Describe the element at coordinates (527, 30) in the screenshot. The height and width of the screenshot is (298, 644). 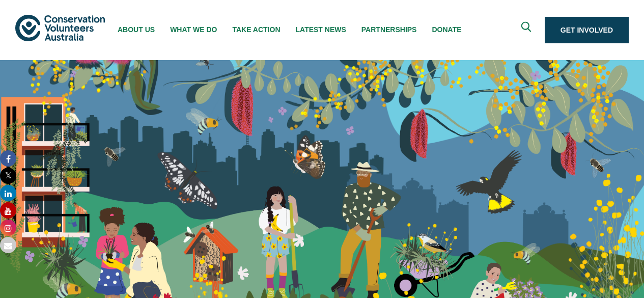
I see `button: Expand search box Close search box` at that location.